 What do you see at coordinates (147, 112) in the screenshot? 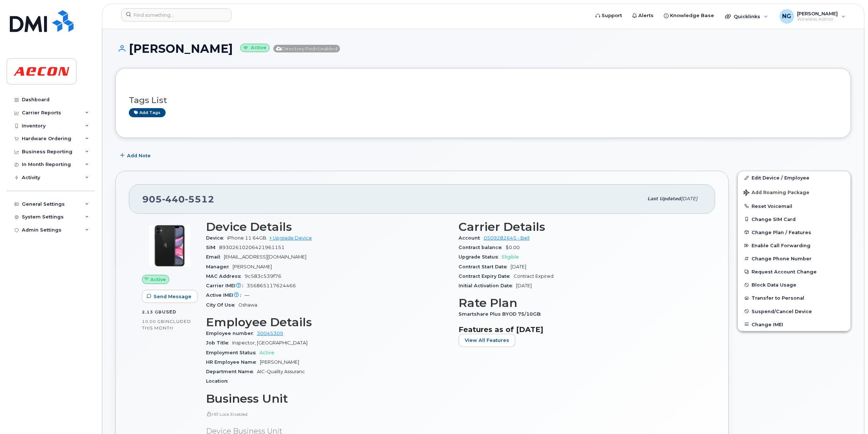
I see `a: Add tags` at bounding box center [147, 112].